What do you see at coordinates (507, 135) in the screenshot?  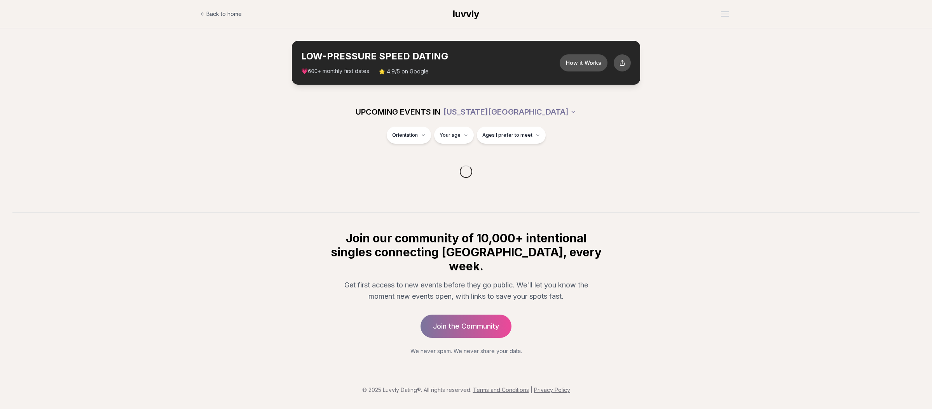 I see `span: Ages I prefer to meet` at bounding box center [507, 135].